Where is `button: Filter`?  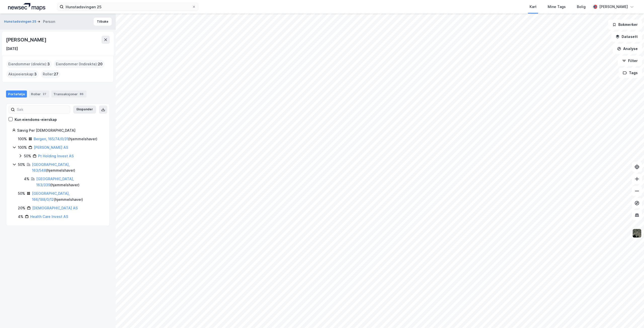
button: Filter is located at coordinates (630, 61).